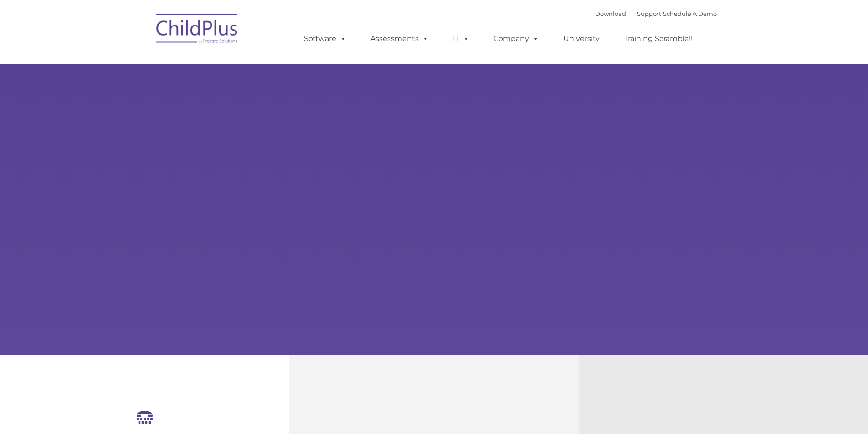 This screenshot has height=434, width=868. What do you see at coordinates (610, 14) in the screenshot?
I see `a: Download` at bounding box center [610, 14].